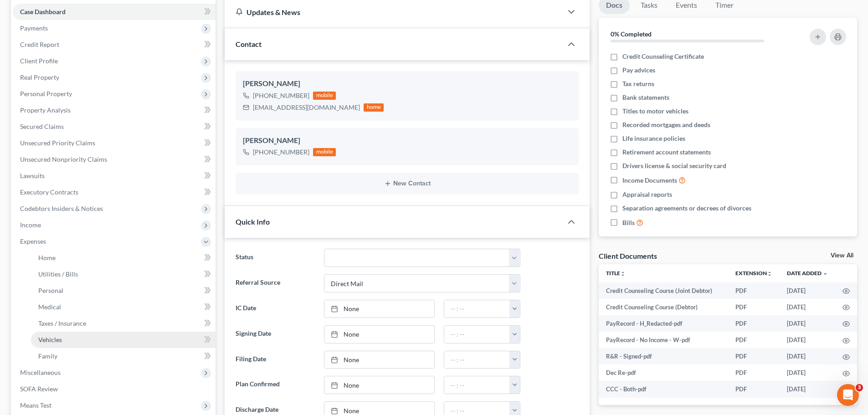  Describe the element at coordinates (123, 323) in the screenshot. I see `a: Taxes / Insurance` at that location.